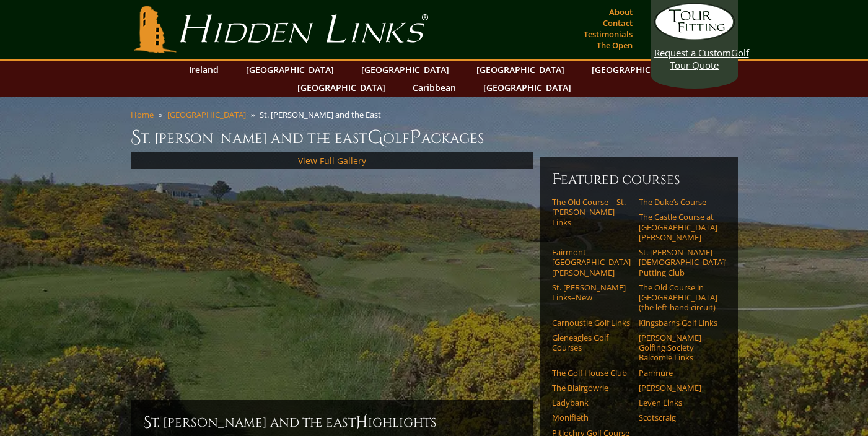 Image resolution: width=868 pixels, height=436 pixels. What do you see at coordinates (693, 53) in the screenshot?
I see `span: Request a Custom` at bounding box center [693, 53].